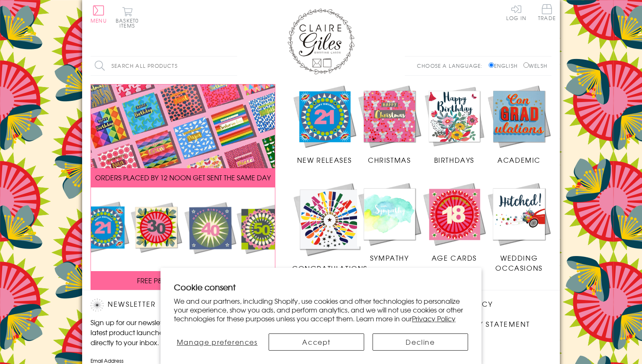 The width and height of the screenshot is (642, 364). What do you see at coordinates (519, 227) in the screenshot?
I see `a: Wedding Occasions` at bounding box center [519, 227].